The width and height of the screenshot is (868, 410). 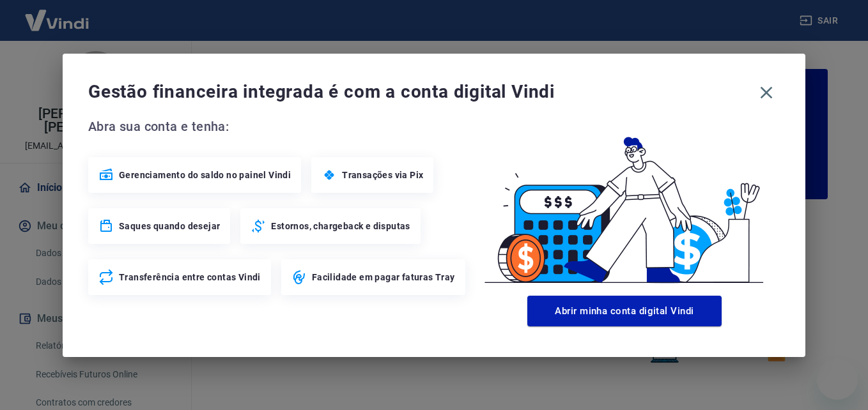 I want to click on span: Abra sua conta e tenha:, so click(x=278, y=127).